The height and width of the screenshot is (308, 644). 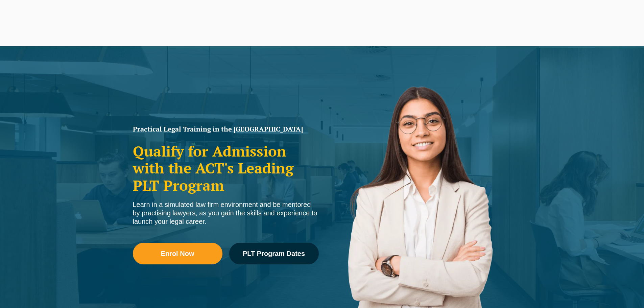 I want to click on h2: Qualify for Admission with the ACT's Leading PLT Program, so click(x=226, y=168).